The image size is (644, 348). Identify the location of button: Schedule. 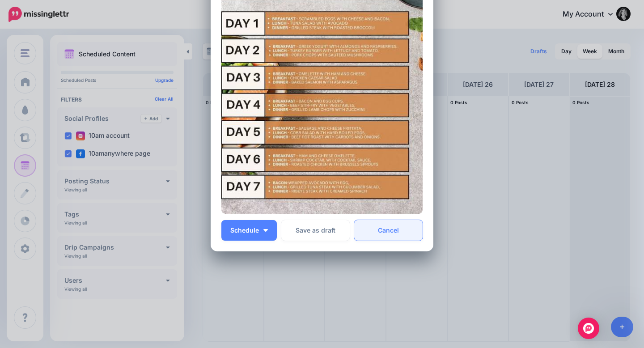
(249, 230).